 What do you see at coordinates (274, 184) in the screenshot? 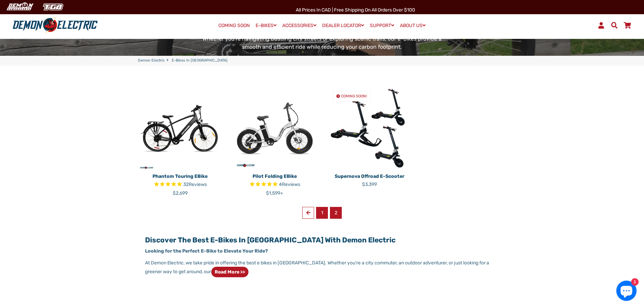
I see `a: Pilot Folding eBike Rated 5.0 out of 5 stars 4 reviews $1,599+` at bounding box center [274, 184].